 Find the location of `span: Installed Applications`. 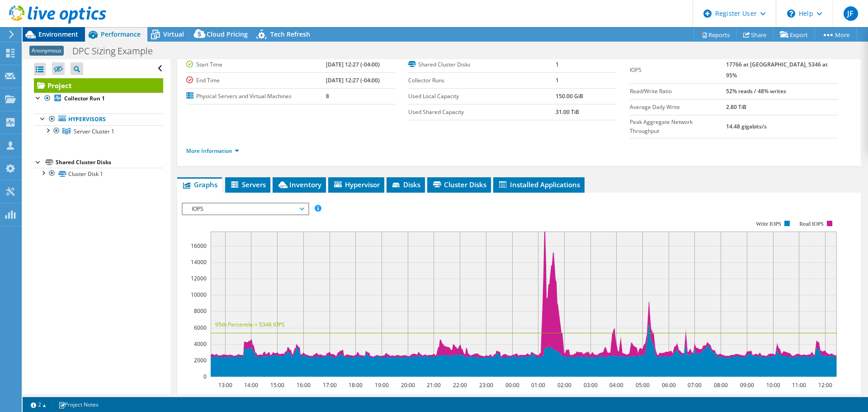

span: Installed Applications is located at coordinates (539, 184).